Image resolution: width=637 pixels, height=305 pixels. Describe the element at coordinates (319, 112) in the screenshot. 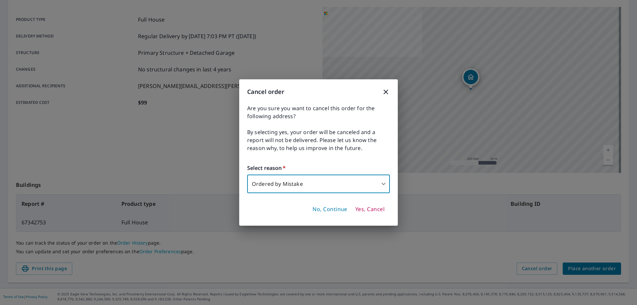

I see `span: Are you sure you want to cancel this order for the following address?` at that location.